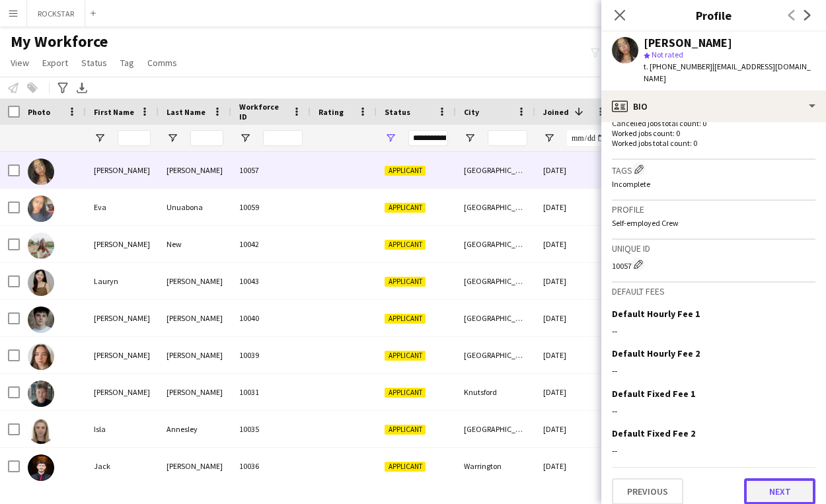 The image size is (826, 504). What do you see at coordinates (714, 107) in the screenshot?
I see `div: Bio` at bounding box center [714, 107].